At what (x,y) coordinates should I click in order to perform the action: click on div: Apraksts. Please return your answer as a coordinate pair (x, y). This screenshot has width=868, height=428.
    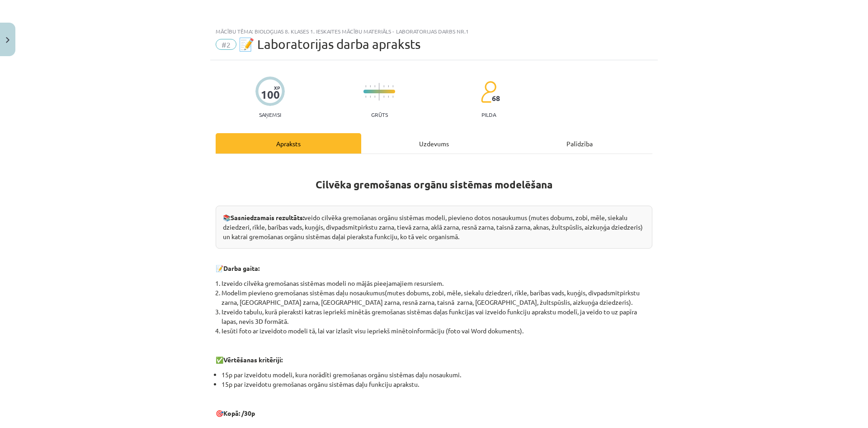
    Looking at the image, I should click on (288, 143).